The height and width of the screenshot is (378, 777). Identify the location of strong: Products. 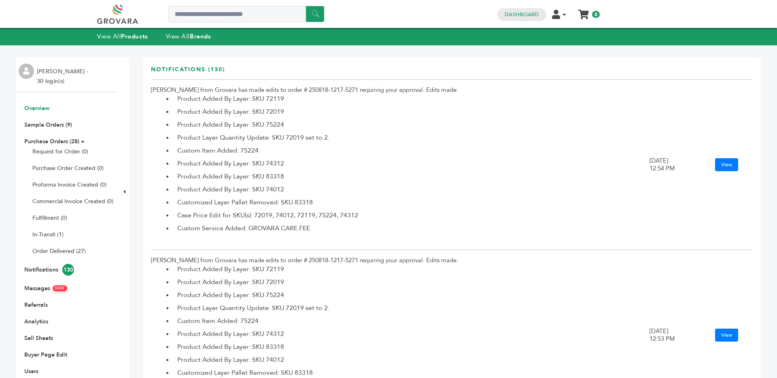
(134, 36).